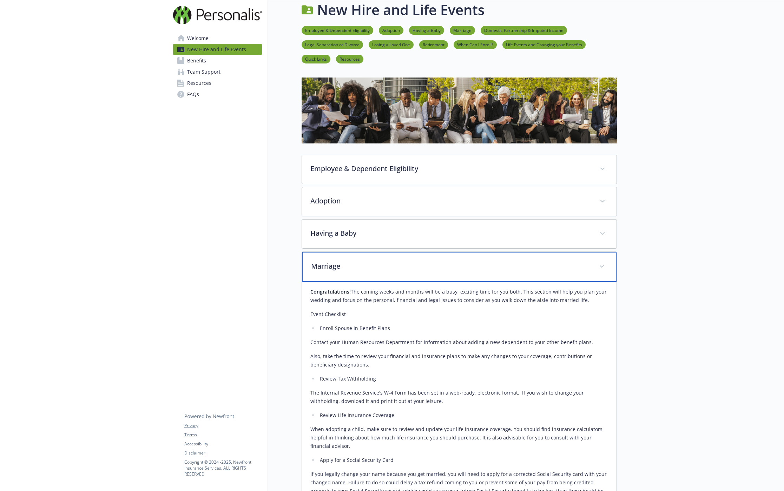  Describe the element at coordinates (463, 379) in the screenshot. I see `li: Review Tax Withholding` at that location.